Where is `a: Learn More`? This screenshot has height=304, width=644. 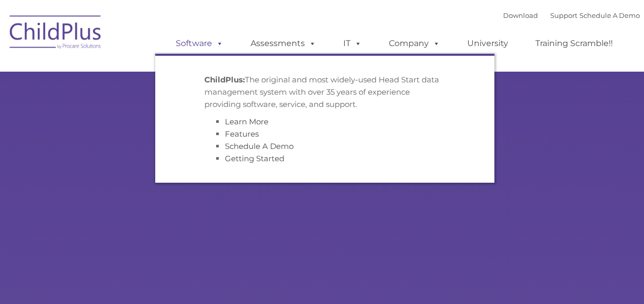 a: Learn More is located at coordinates (246, 121).